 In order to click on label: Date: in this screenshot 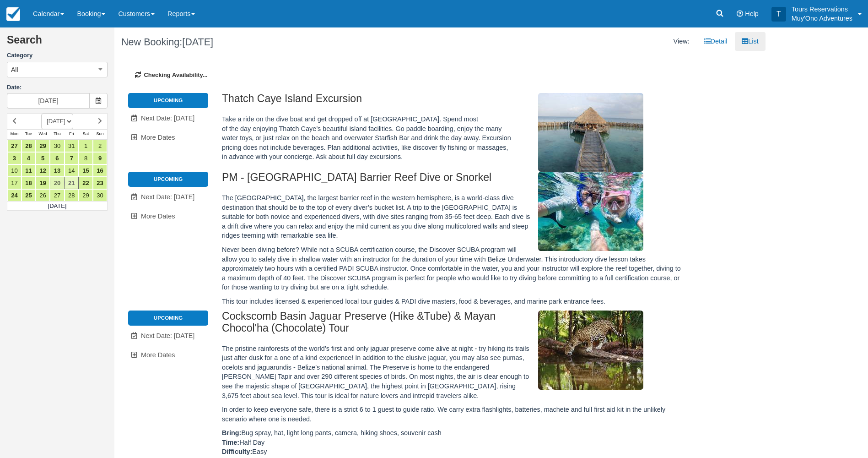, I will do `click(57, 87)`.